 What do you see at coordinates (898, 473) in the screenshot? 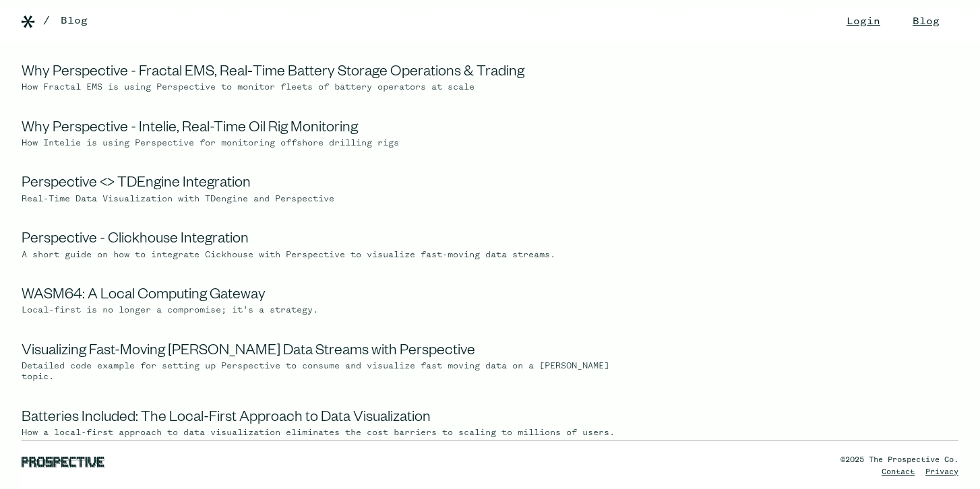
I see `a: Contact` at bounding box center [898, 473].